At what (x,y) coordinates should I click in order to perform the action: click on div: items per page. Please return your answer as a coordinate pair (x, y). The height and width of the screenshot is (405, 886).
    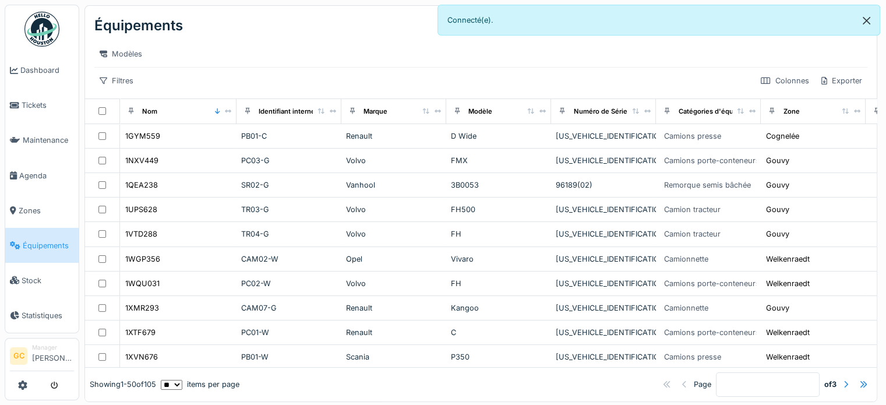
    Looking at the image, I should click on (200, 385).